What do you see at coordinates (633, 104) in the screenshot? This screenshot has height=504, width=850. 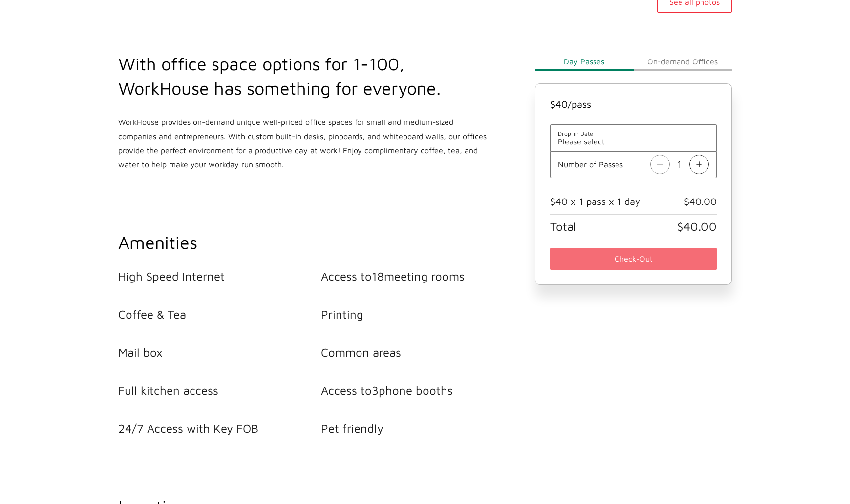 I see `h4: $ 40 /pass` at bounding box center [633, 104].